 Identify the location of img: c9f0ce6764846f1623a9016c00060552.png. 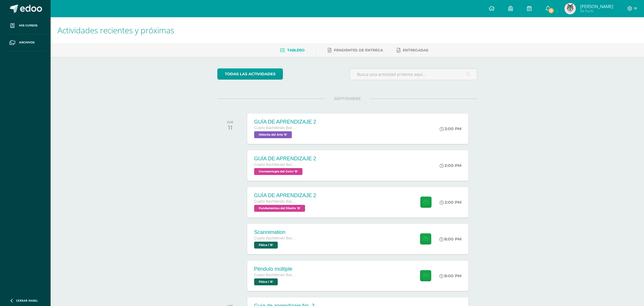
(570, 9).